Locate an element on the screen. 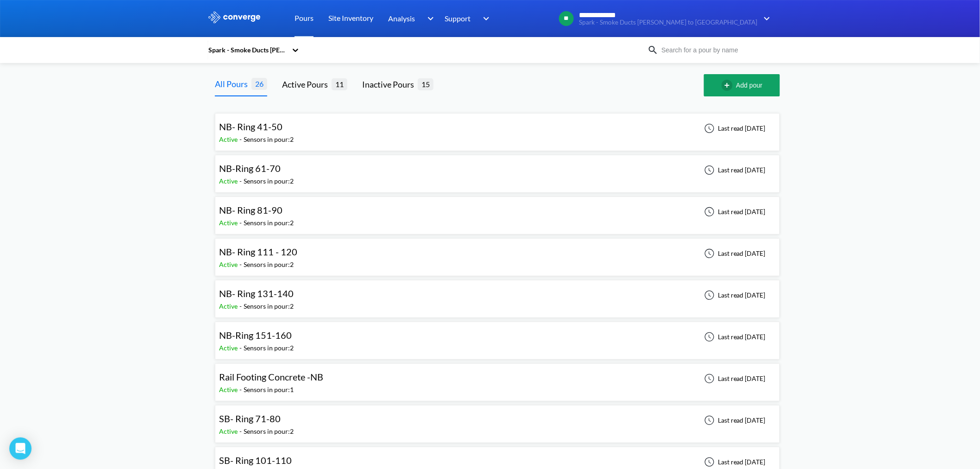 This screenshot has width=980, height=469. span: NB- Ring 41-50 is located at coordinates (250, 127).